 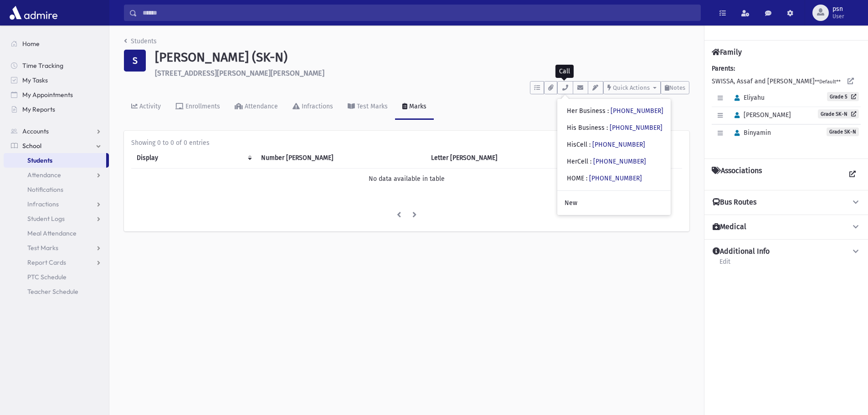 I want to click on div: Enrollments, so click(x=202, y=106).